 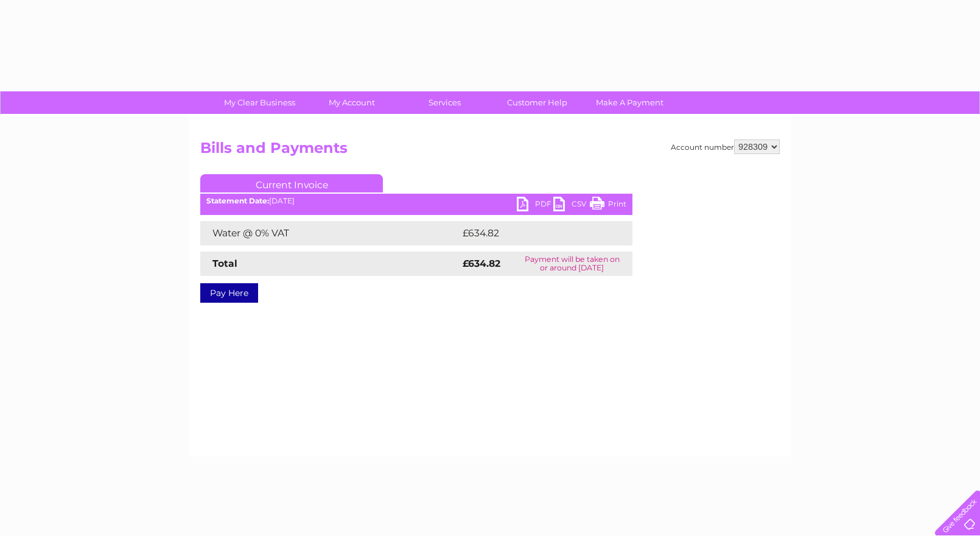 What do you see at coordinates (225, 263) in the screenshot?
I see `strong: Total` at bounding box center [225, 263].